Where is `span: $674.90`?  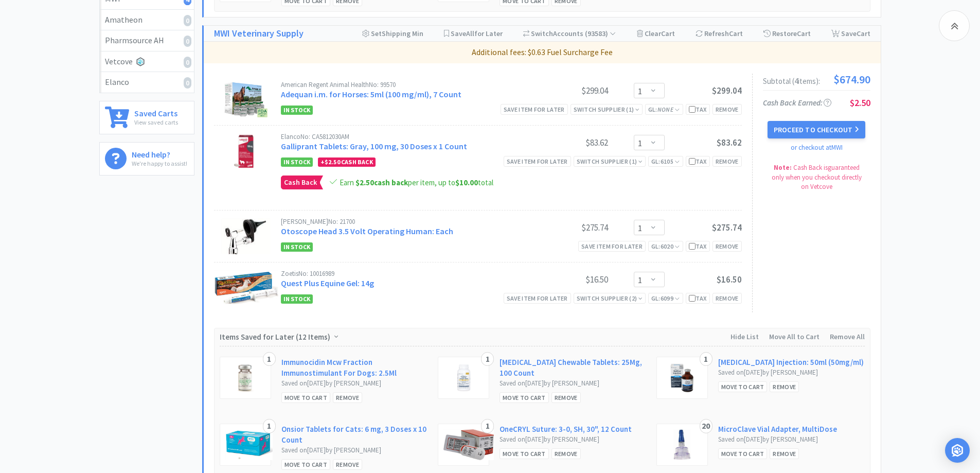 span: $674.90 is located at coordinates (852, 80).